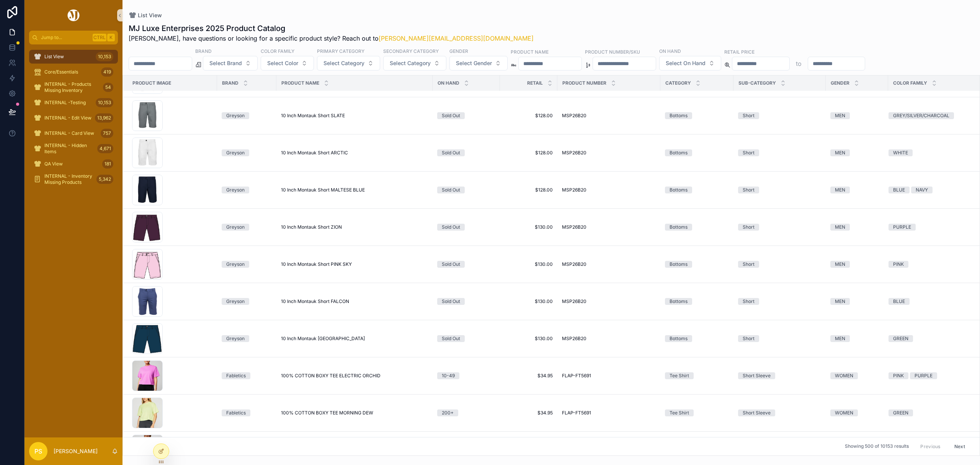 The width and height of the screenshot is (980, 465). What do you see at coordinates (459, 51) in the screenshot?
I see `label: Gender` at bounding box center [459, 51].